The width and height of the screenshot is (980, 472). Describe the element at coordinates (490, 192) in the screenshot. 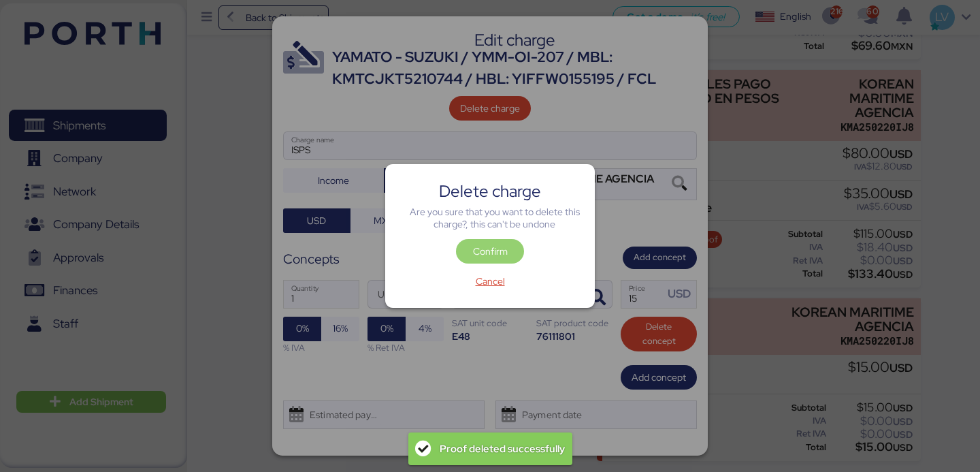

I see `div: Delete charge` at that location.